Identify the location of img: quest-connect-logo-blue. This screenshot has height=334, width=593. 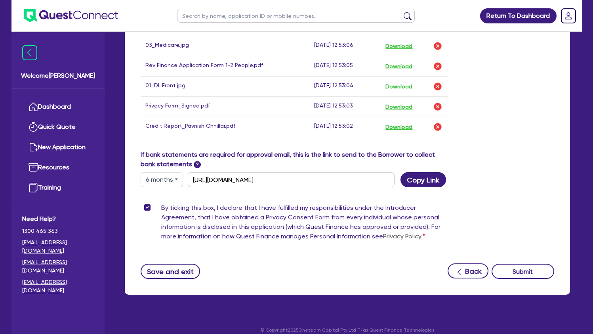
(71, 15).